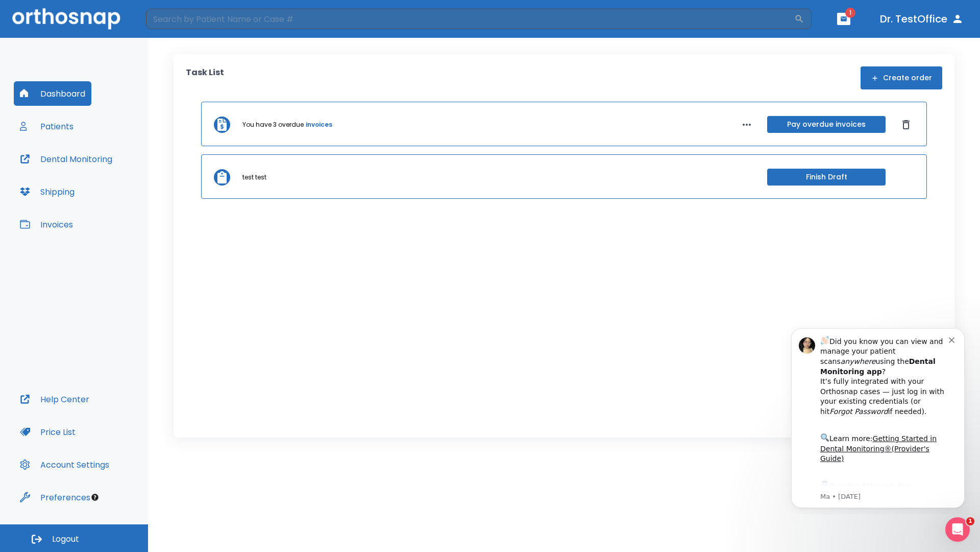 The height and width of the screenshot is (552, 980). I want to click on a: Dental Monitoring, so click(66, 159).